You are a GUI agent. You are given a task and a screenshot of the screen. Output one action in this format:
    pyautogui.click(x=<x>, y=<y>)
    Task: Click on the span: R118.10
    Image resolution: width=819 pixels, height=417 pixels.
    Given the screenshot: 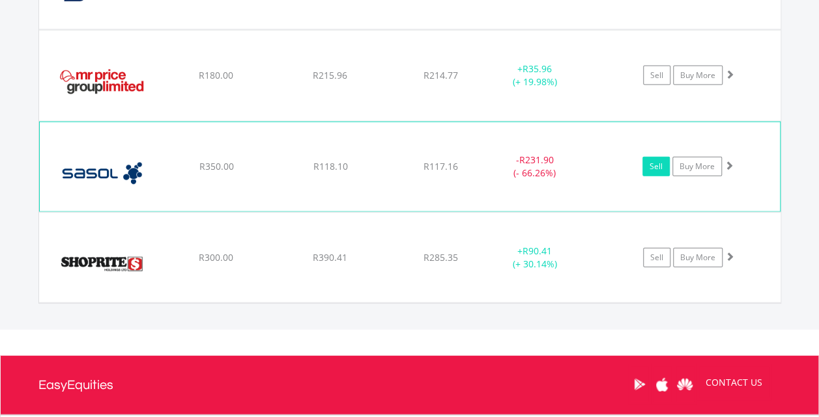 What is the action you would take?
    pyautogui.click(x=330, y=166)
    